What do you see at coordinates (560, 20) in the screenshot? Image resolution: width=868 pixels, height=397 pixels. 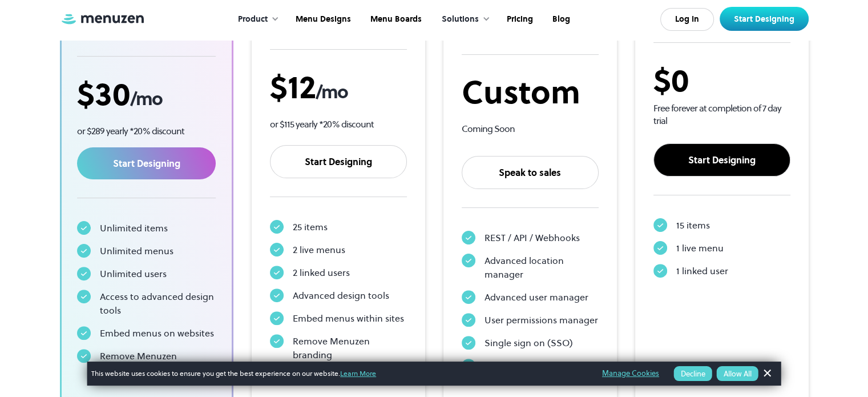 I see `a: Blog` at bounding box center [560, 20].